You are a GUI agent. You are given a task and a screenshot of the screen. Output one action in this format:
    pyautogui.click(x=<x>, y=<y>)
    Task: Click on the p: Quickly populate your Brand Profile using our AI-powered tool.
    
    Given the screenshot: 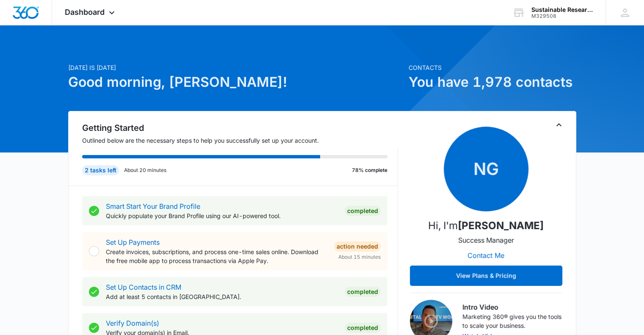 What is the action you would take?
    pyautogui.click(x=222, y=216)
    